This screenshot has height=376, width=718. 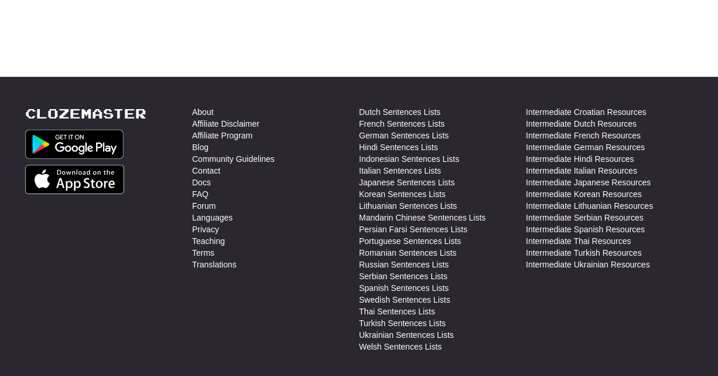 I want to click on a: Persian Farsi Sentences Lists, so click(x=413, y=229).